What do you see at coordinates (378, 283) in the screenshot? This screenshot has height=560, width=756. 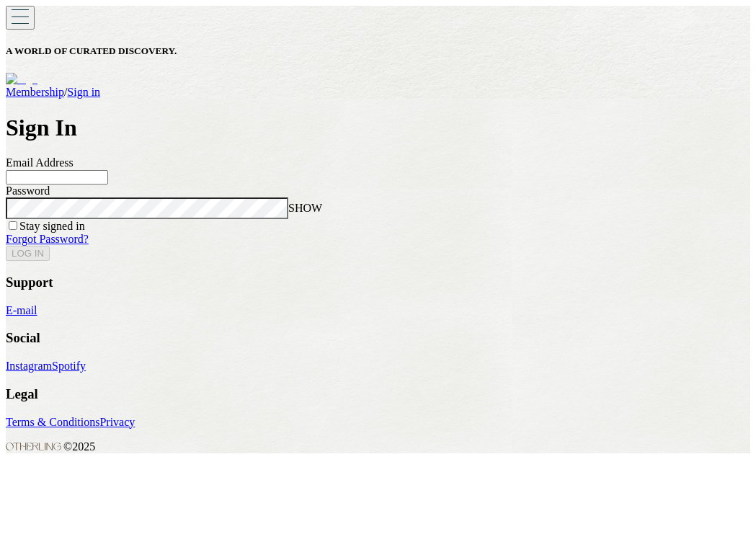 I see `h3: Support` at bounding box center [378, 283].